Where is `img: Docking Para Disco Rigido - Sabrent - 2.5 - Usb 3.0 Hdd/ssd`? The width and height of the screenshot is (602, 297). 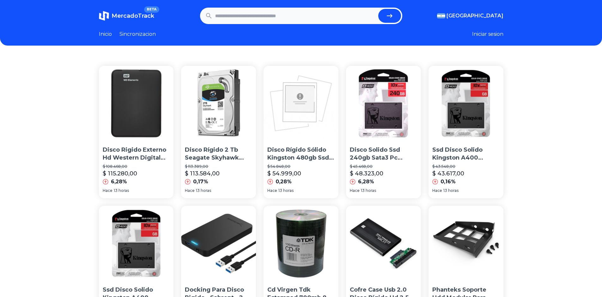
img: Docking Para Disco Rigido - Sabrent - 2.5 - Usb 3.0 Hdd/ssd is located at coordinates (218, 243).